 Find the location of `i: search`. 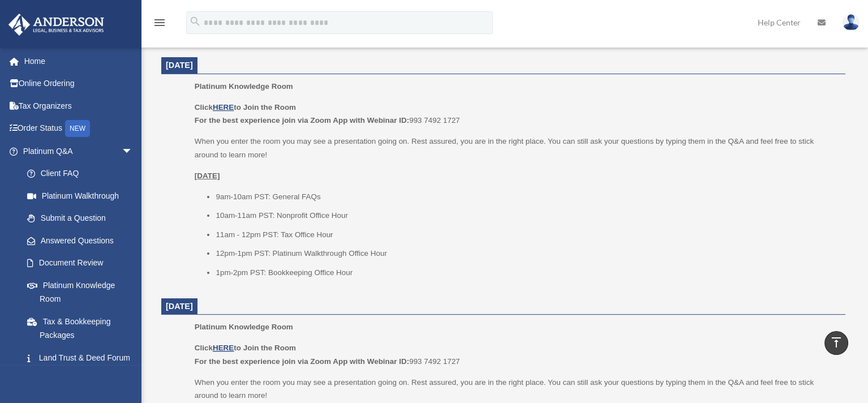

i: search is located at coordinates (195, 22).